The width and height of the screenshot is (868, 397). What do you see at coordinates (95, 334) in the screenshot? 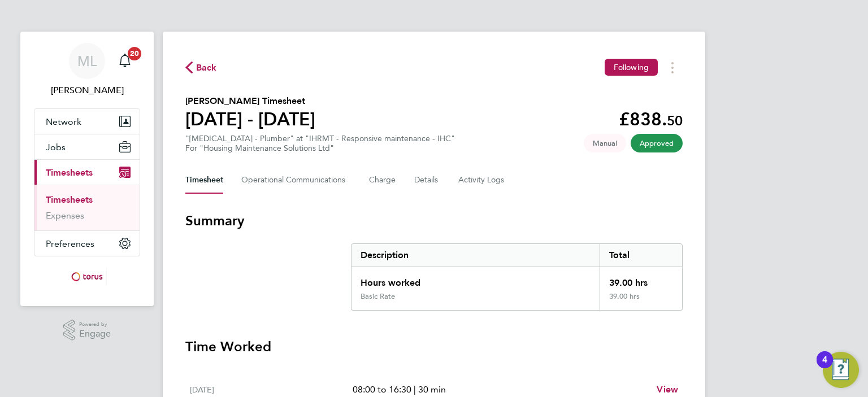
I see `span: Engage` at bounding box center [95, 334].